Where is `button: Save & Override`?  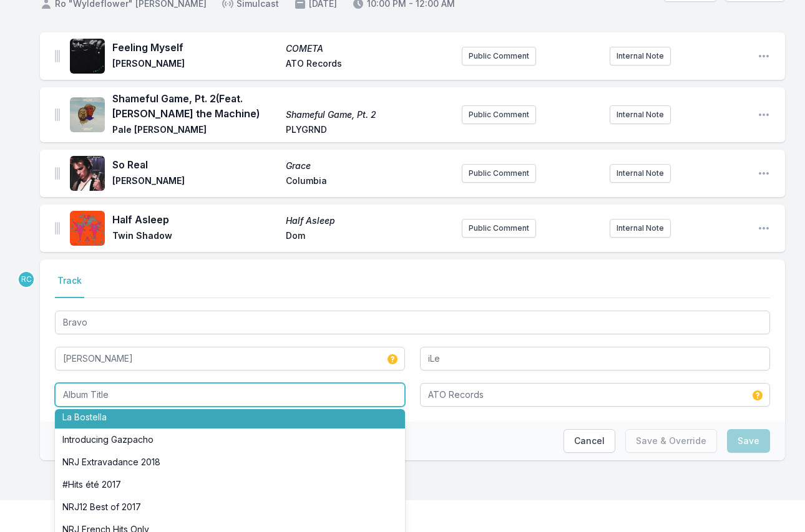 button: Save & Override is located at coordinates (671, 441).